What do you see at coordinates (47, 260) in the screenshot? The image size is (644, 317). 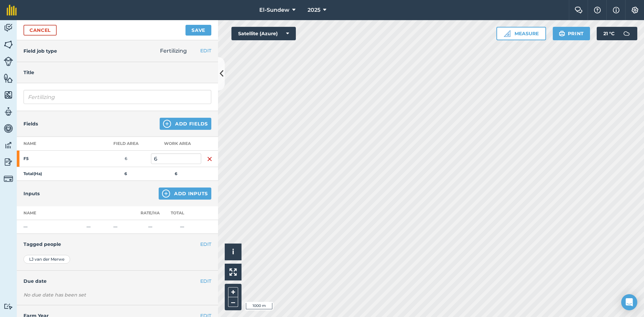 I see `div: LJ van der Merwe` at bounding box center [47, 260].